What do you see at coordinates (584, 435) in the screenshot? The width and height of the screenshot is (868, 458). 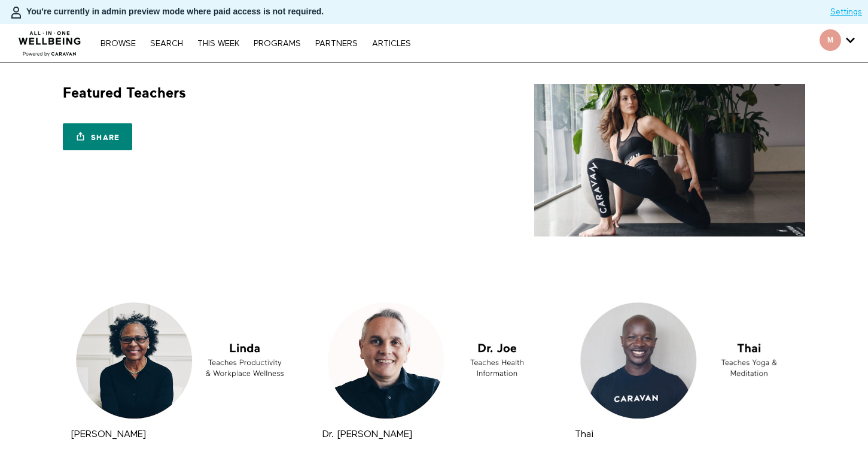 I see `strong: Thai` at bounding box center [584, 435].